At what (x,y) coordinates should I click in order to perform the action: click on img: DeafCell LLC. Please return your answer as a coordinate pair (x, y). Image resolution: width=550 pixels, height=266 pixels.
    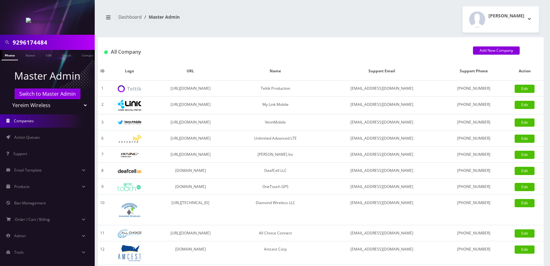
    Looking at the image, I should click on (129, 171).